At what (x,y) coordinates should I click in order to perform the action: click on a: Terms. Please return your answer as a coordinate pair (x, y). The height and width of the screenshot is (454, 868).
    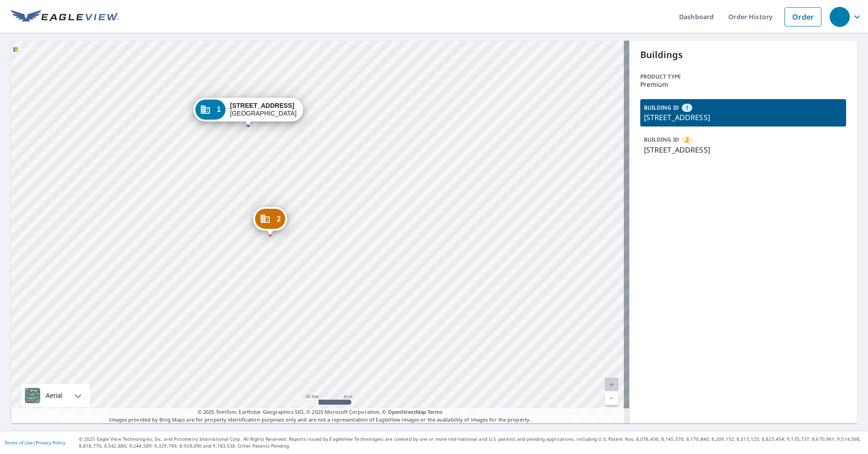
    Looking at the image, I should click on (434, 411).